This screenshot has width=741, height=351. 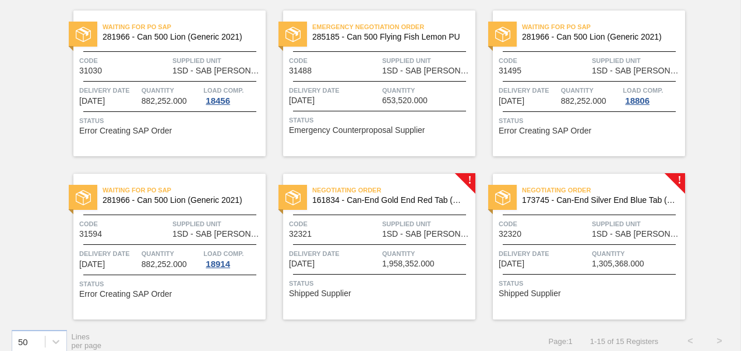 What do you see at coordinates (599, 200) in the screenshot?
I see `span: 173745 - Can-End Silver End Blue Tab (Eazy Snow)` at bounding box center [599, 200].